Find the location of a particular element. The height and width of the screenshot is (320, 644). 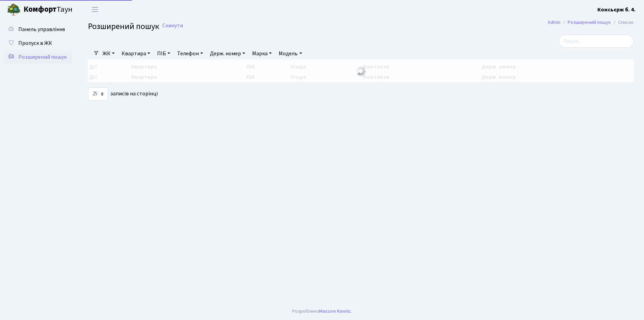

a: Модель is located at coordinates (290, 54).